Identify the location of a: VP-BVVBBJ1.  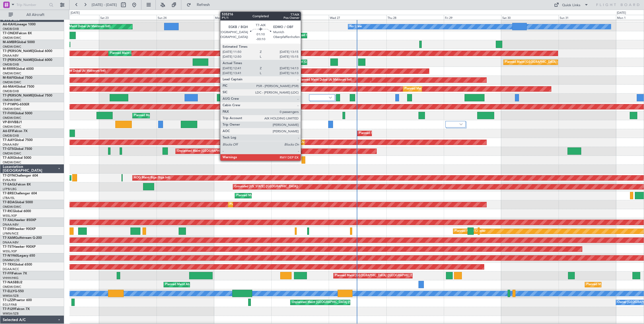
(13, 122).